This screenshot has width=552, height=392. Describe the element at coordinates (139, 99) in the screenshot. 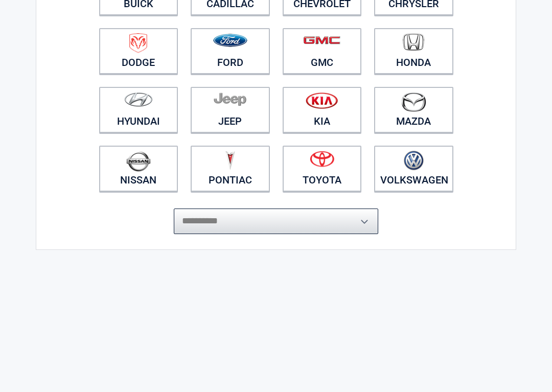

I see `img: hyundai` at that location.